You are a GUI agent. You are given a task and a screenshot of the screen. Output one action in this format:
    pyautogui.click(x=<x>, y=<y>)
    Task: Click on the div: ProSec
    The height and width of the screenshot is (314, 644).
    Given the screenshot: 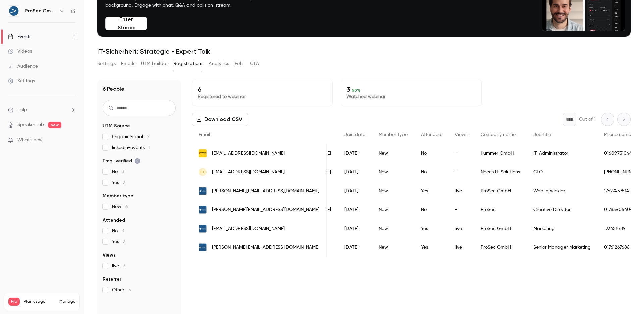 What is the action you would take?
    pyautogui.click(x=500, y=210)
    